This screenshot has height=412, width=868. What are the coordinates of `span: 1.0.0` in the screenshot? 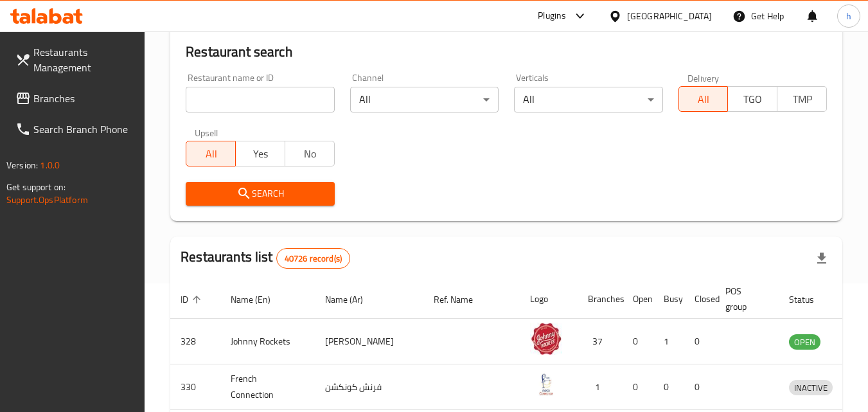 It's located at (50, 165).